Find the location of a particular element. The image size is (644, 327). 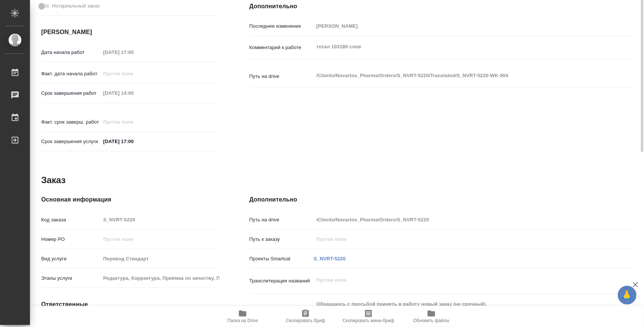

p: Срок завершения работ is located at coordinates (71, 93).